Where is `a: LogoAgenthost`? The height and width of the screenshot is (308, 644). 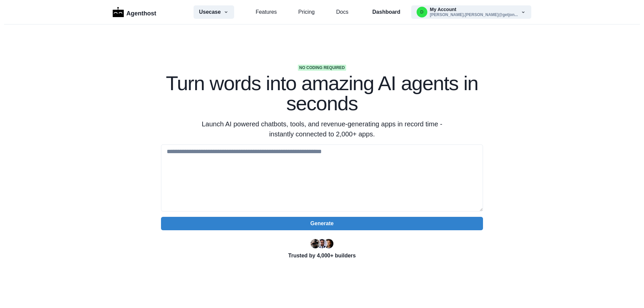 a: LogoAgenthost is located at coordinates (135, 12).